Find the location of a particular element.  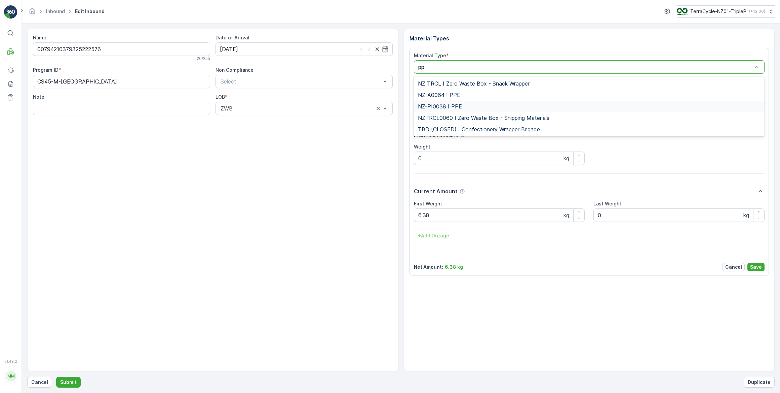

label: First Weight is located at coordinates (428, 203).